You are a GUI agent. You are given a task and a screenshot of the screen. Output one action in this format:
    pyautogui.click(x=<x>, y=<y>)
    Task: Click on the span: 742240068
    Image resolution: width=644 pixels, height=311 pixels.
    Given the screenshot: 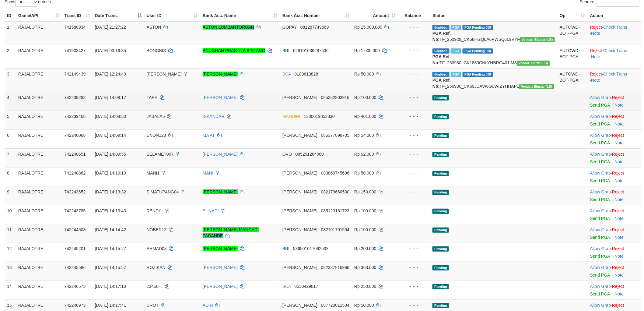 What is the action you would take?
    pyautogui.click(x=75, y=135)
    